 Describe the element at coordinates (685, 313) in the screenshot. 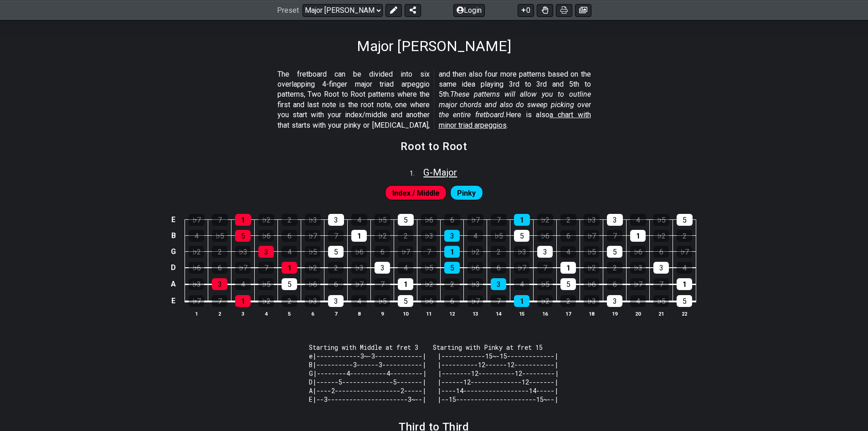

I see `th: 22` at that location.